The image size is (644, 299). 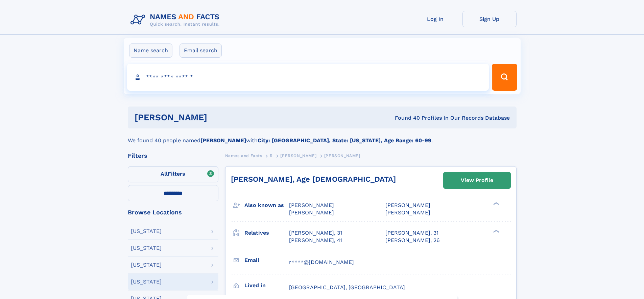 What do you see at coordinates (504, 77) in the screenshot?
I see `button: Search Button` at bounding box center [504, 77].